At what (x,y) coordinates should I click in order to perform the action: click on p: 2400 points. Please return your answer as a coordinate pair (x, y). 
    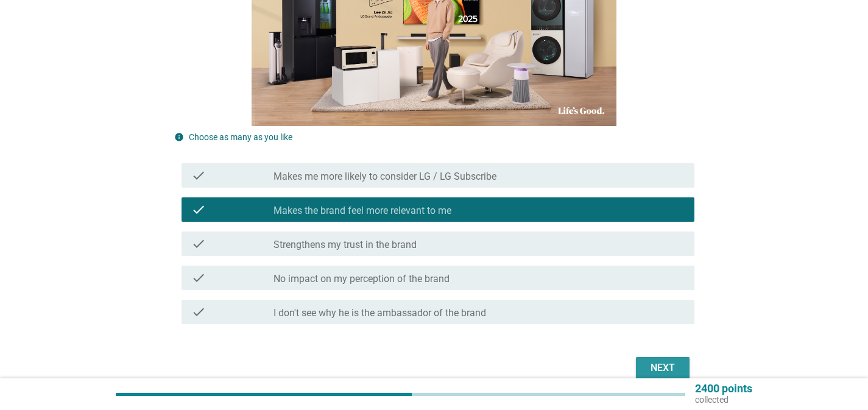
    Looking at the image, I should click on (724, 388).